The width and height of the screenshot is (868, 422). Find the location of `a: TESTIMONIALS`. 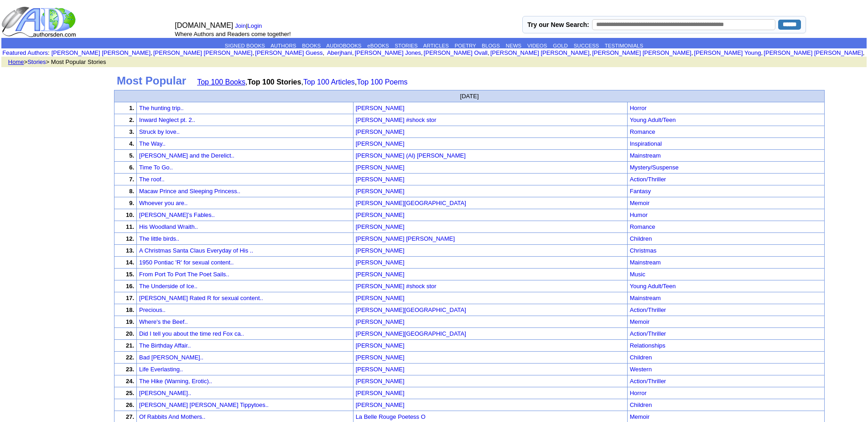

a: TESTIMONIALS is located at coordinates (624, 46).